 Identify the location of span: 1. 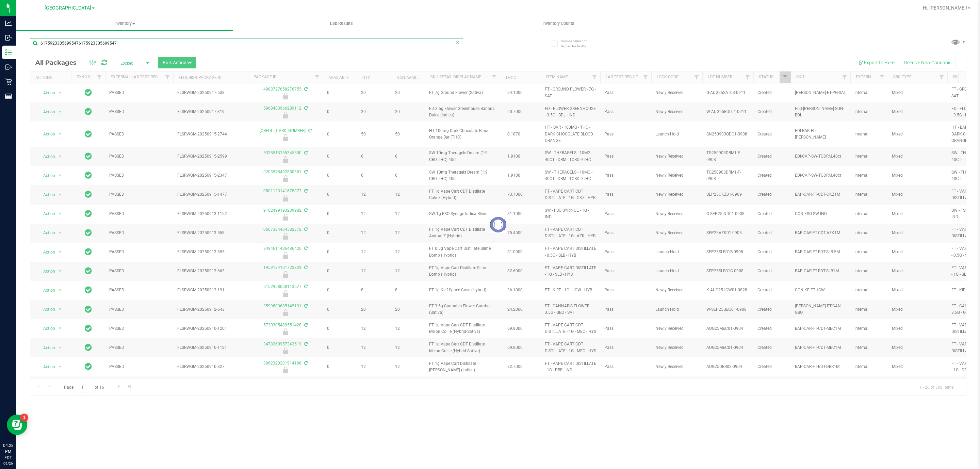
(4, 4).